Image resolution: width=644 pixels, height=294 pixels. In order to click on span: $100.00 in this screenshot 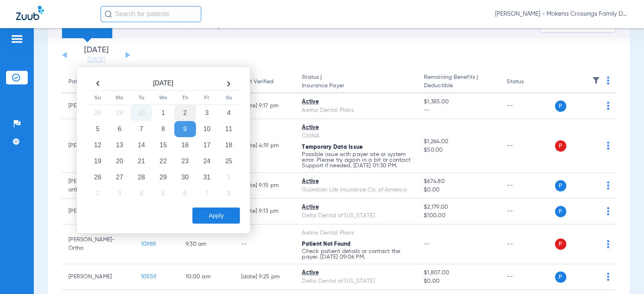, I will do `click(459, 216)`.